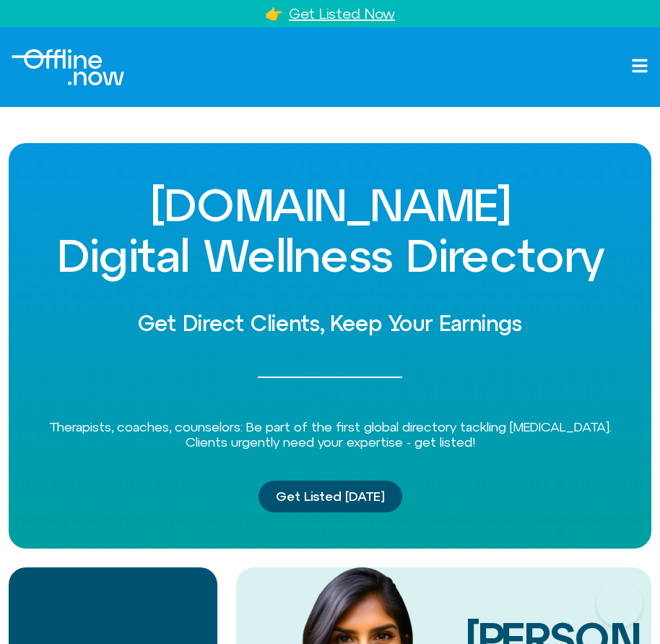 The height and width of the screenshot is (644, 660). I want to click on a: Get Listed Now, so click(341, 13).